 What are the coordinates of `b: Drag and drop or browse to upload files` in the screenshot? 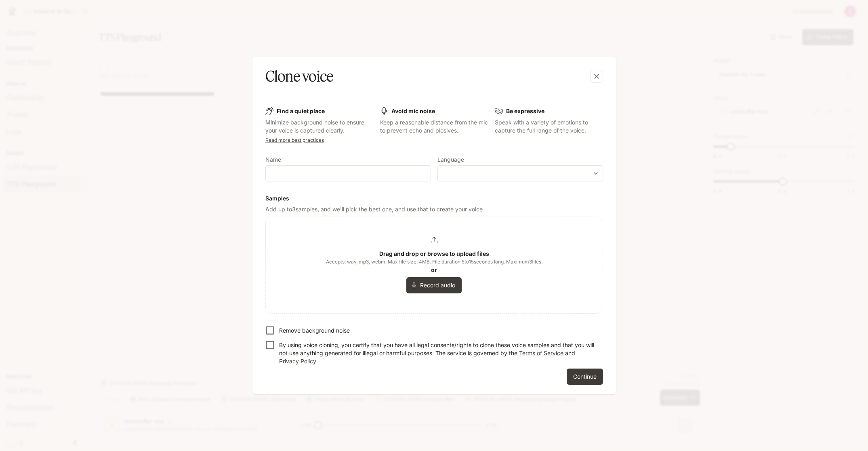 It's located at (434, 253).